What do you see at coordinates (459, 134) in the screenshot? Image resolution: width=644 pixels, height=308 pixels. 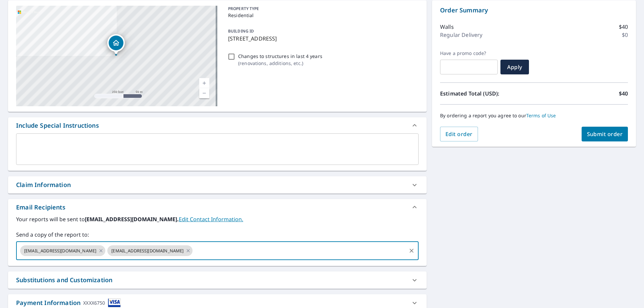 I see `span: Edit order` at bounding box center [459, 134].